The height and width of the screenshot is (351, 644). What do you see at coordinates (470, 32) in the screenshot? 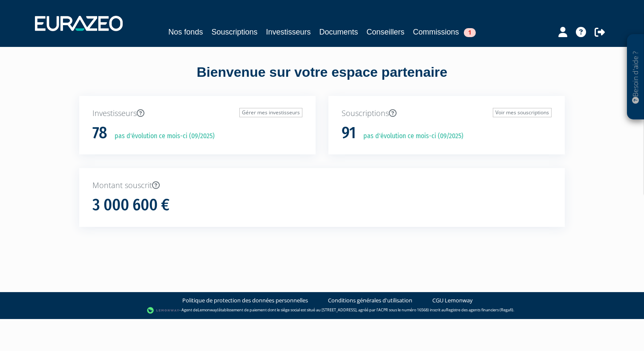
I see `span: 1` at bounding box center [470, 32].